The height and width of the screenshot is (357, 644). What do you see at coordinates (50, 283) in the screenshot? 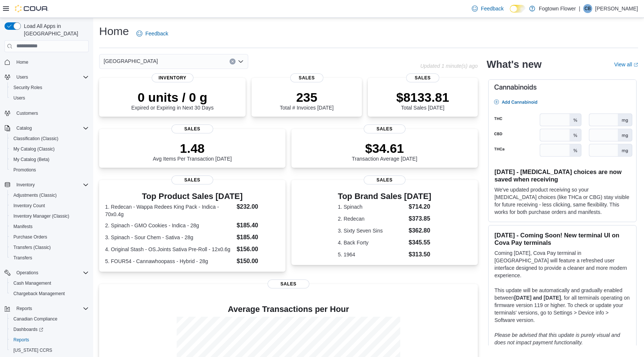
I see `button: Cash Management` at bounding box center [50, 283].